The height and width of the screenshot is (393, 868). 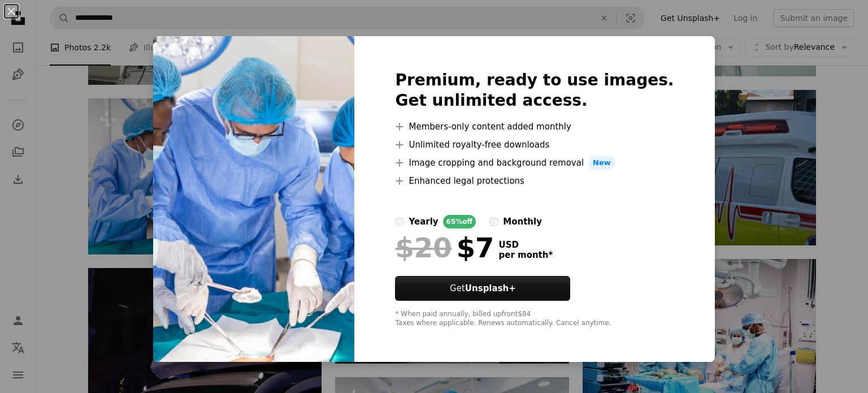 I want to click on img: premium_photo-1661727694264-777047d6eaef, so click(x=254, y=200).